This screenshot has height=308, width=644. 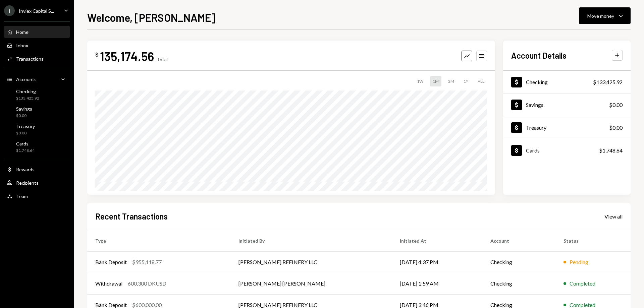 What do you see at coordinates (481, 81) in the screenshot?
I see `div: ALL` at bounding box center [481, 81].